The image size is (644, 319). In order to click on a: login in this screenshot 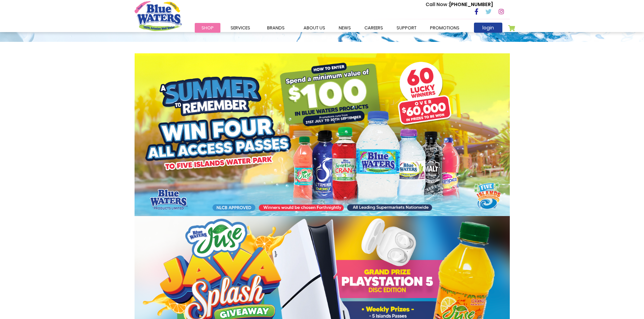, I will do `click(488, 28)`.